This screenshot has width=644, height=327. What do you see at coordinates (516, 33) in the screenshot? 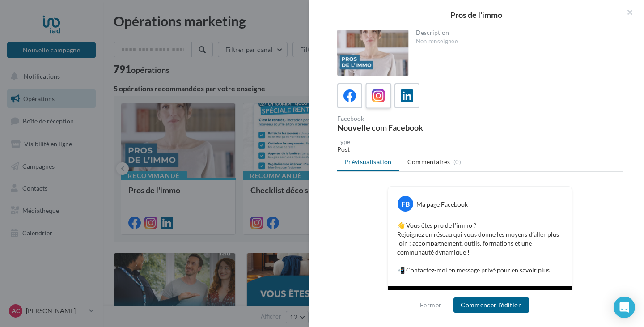
I see `div: Description` at bounding box center [516, 33].